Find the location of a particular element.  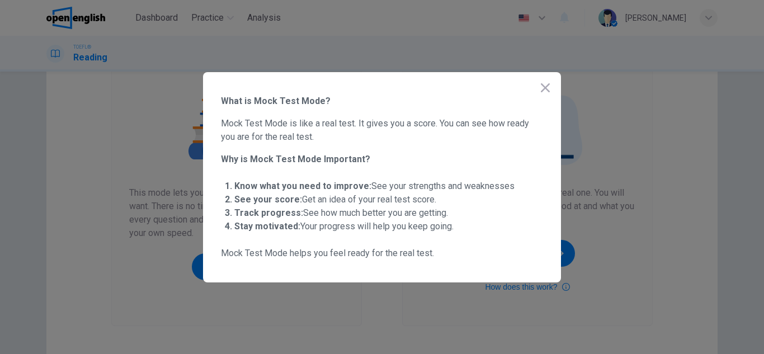

span: Mock Test Mode helps you feel ready for the real test. is located at coordinates (382, 253).